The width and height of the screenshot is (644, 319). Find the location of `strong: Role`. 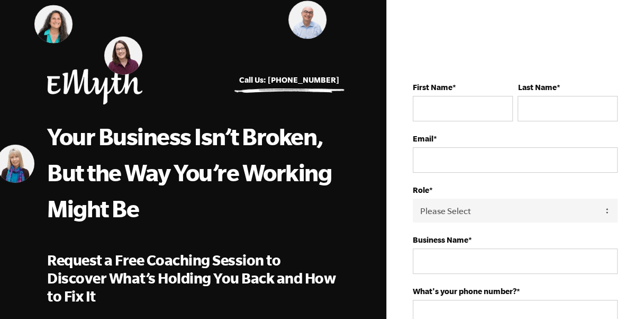

strong: Role is located at coordinates (420, 189).